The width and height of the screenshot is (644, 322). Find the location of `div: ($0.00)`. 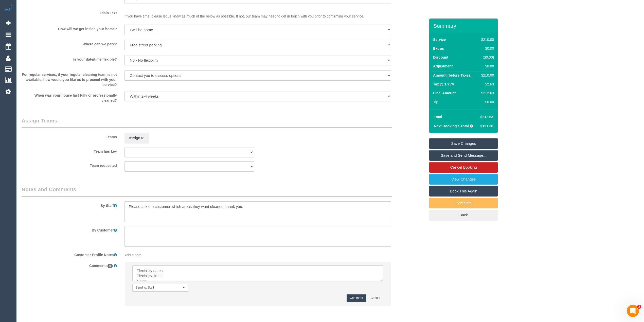

div: ($0.00) is located at coordinates (487, 57).